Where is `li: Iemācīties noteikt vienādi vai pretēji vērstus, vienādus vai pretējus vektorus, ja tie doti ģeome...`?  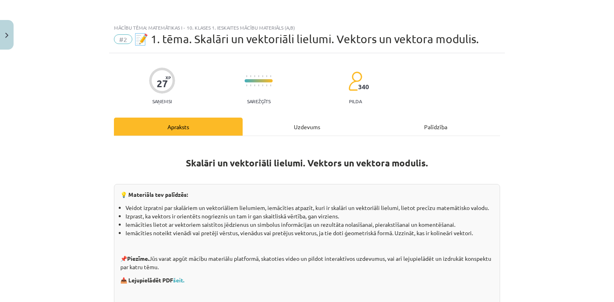 li: Iemācīties noteikt vienādi vai pretēji vērstus, vienādus vai pretējus vektorus, ja tie doti ģeome... is located at coordinates (310, 233).